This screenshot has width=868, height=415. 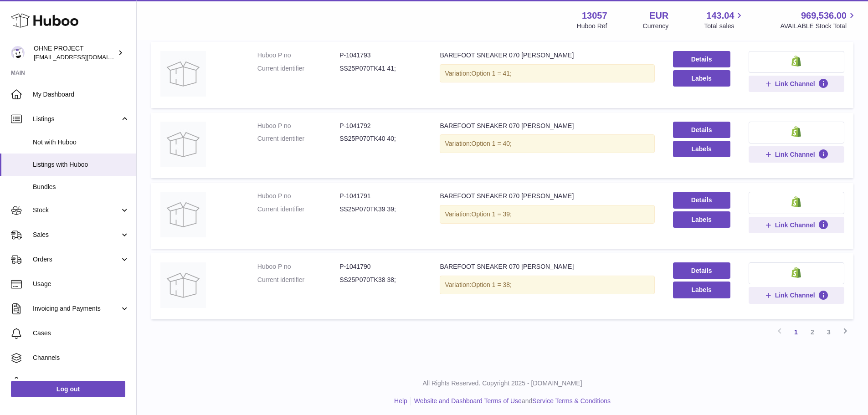 I want to click on a: Service Terms & Conditions, so click(x=571, y=401).